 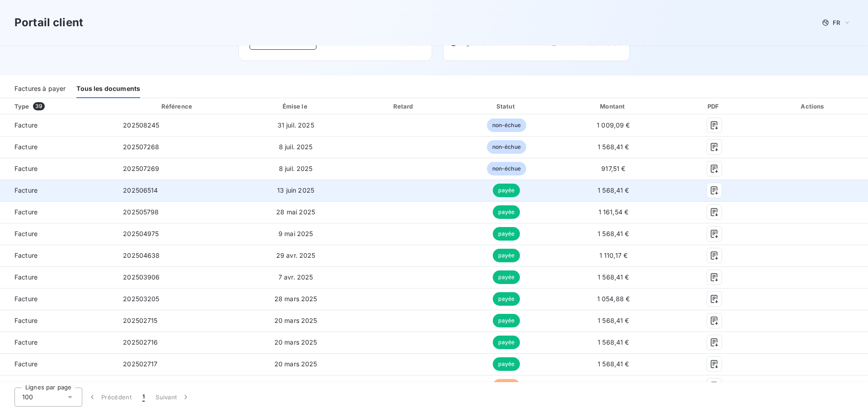 What do you see at coordinates (506, 106) in the screenshot?
I see `div: Statut` at bounding box center [506, 106].